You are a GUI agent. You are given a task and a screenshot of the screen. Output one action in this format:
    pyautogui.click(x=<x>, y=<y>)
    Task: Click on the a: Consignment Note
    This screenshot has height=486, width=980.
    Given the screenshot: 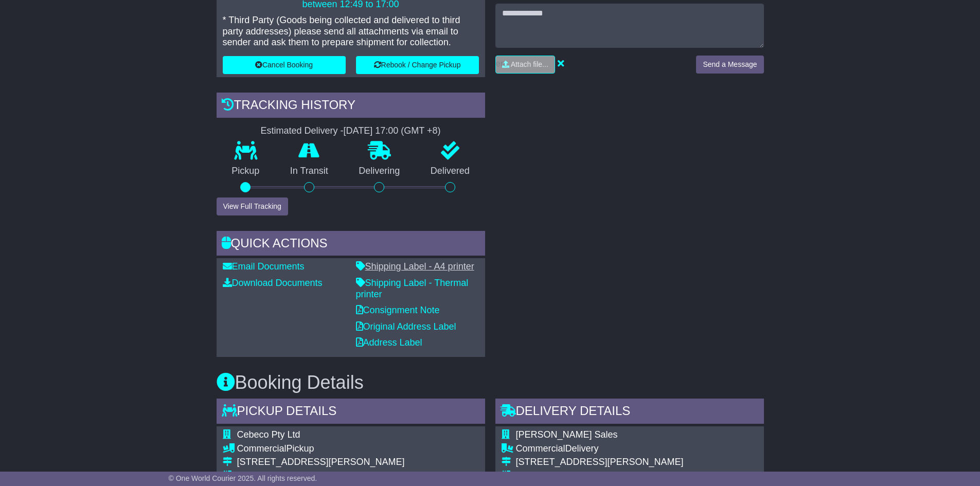 What is the action you would take?
    pyautogui.click(x=397, y=310)
    